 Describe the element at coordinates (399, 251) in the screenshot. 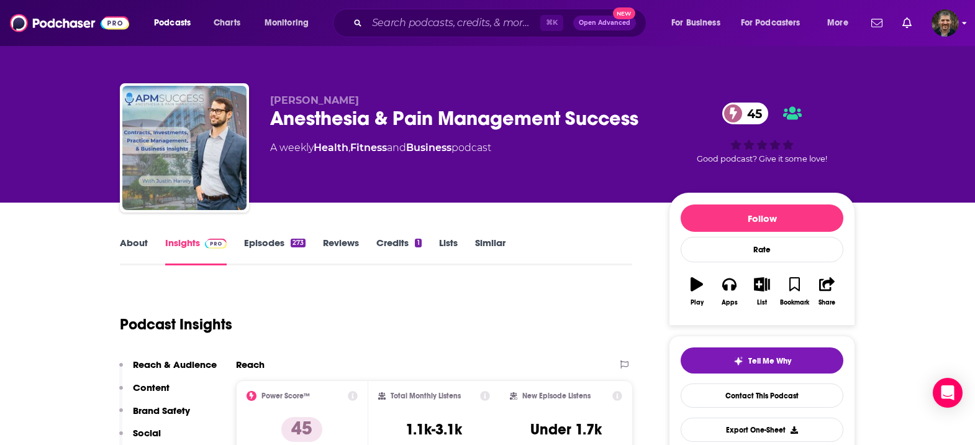

I see `a: Credits1` at that location.